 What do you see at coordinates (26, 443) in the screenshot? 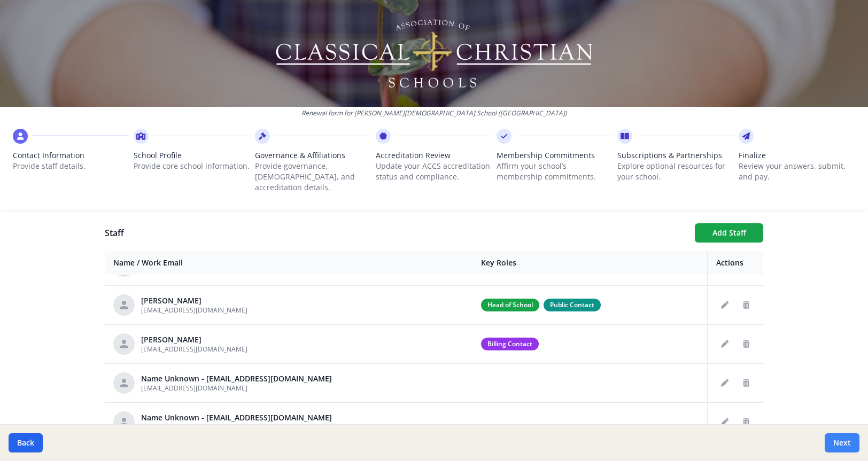
I see `button: Back` at bounding box center [26, 443].